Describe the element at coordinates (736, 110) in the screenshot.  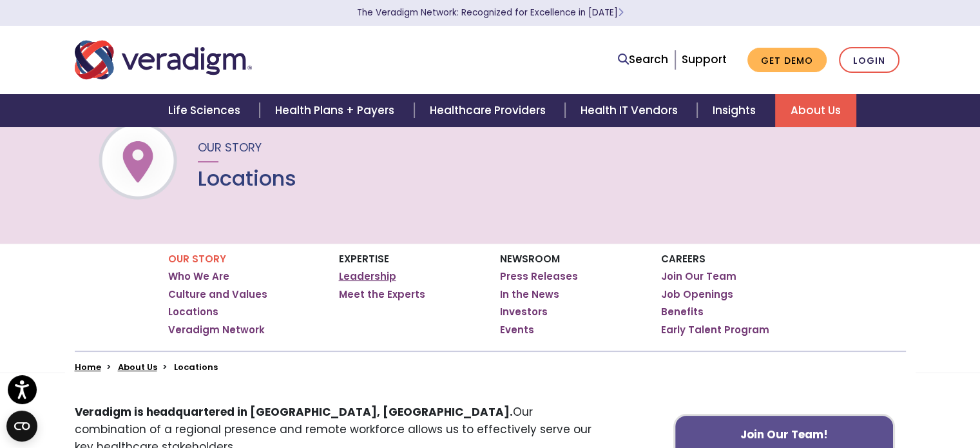
I see `a: Insights` at that location.